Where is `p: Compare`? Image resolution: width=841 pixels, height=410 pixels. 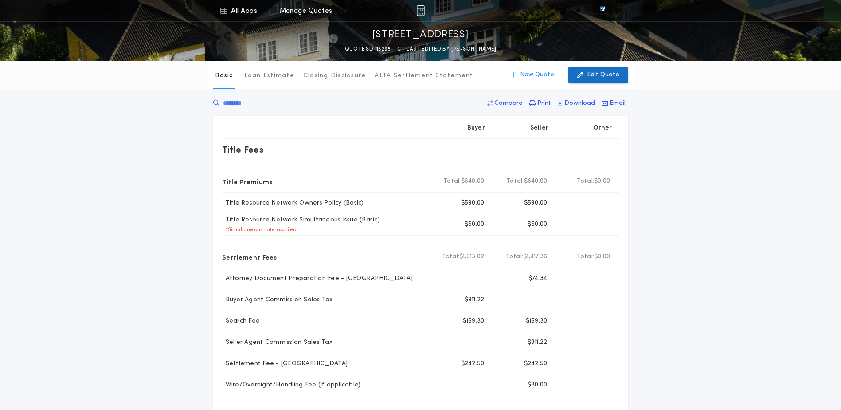 p: Compare is located at coordinates (509, 103).